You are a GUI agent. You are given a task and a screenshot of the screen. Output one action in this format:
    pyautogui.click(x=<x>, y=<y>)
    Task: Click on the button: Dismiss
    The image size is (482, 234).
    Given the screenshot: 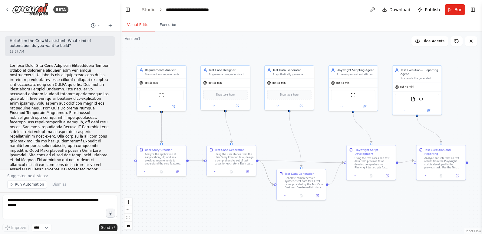 What is the action you would take?
    pyautogui.click(x=59, y=185)
    